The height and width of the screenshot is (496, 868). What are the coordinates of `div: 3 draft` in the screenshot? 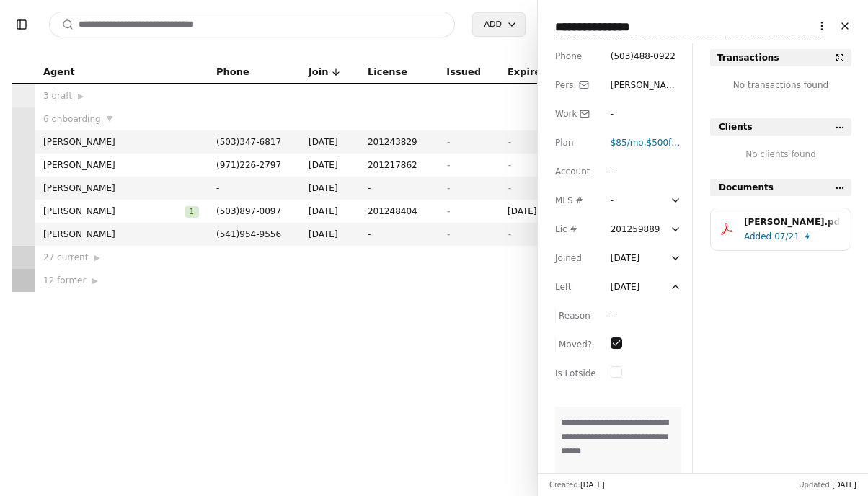 It's located at (121, 96).